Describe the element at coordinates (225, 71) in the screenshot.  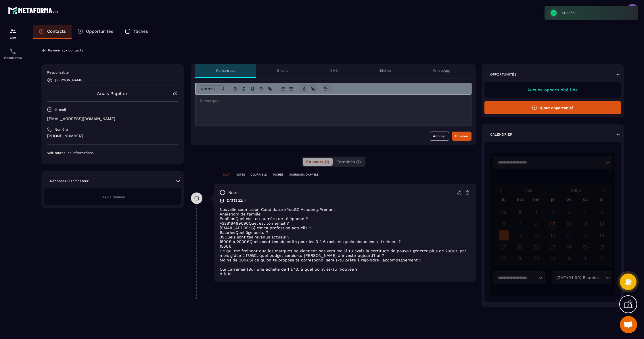
I see `p: Remarques` at that location.